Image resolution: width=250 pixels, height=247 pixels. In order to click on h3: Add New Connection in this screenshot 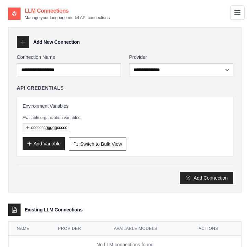, I will do `click(56, 42)`.